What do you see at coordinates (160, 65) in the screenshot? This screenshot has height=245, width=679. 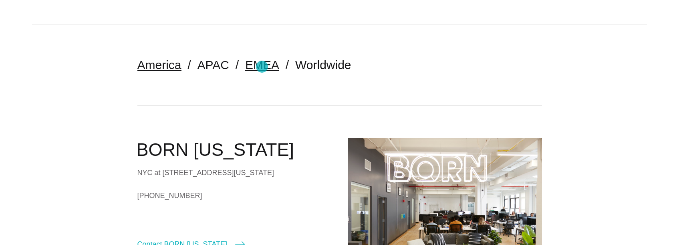 I see `a: America` at bounding box center [160, 65].